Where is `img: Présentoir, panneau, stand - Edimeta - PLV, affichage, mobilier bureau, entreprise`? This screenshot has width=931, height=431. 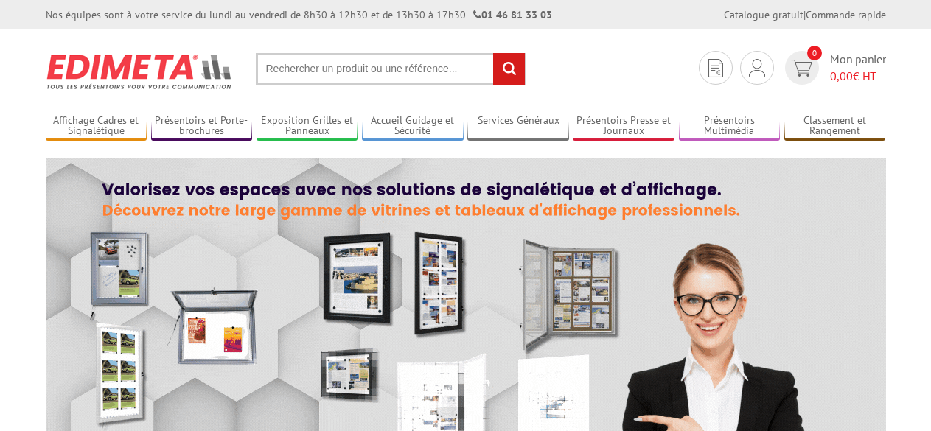 img: Présentoir, panneau, stand - Edimeta - PLV, affichage, mobilier bureau, entreprise is located at coordinates (139, 71).